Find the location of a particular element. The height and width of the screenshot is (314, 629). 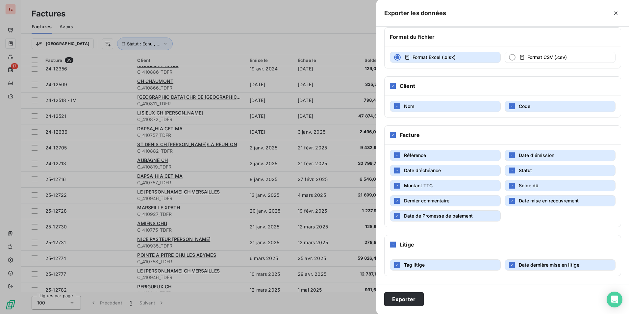

span: Format CSV (.csv) is located at coordinates (547, 57).